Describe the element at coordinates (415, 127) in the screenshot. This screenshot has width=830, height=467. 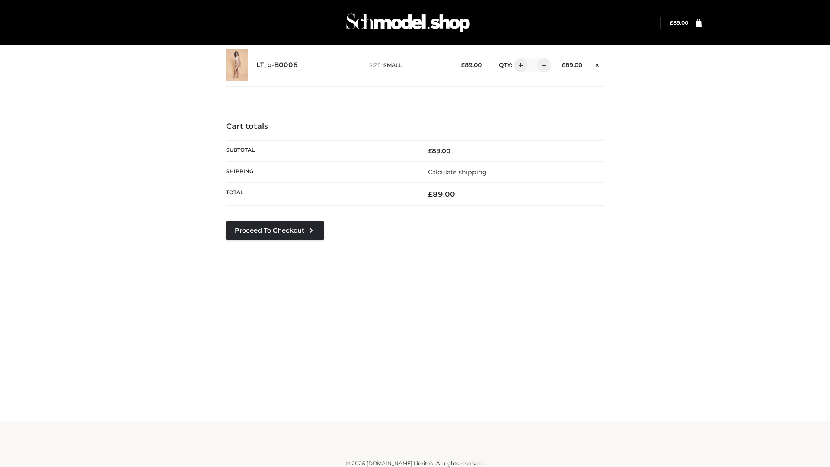
I see `h4: Cart totals` at that location.